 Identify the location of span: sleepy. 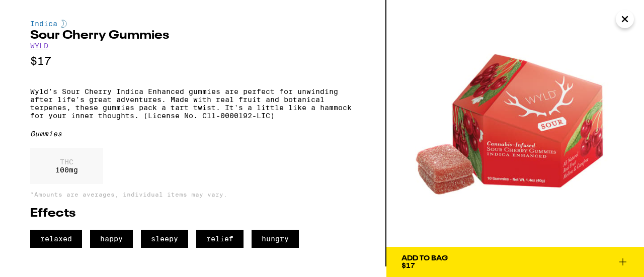
(165, 238).